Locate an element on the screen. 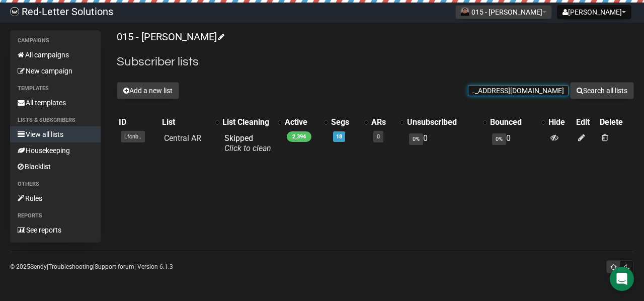 The image size is (644, 301). h2: Subscriber lists is located at coordinates (375, 62).